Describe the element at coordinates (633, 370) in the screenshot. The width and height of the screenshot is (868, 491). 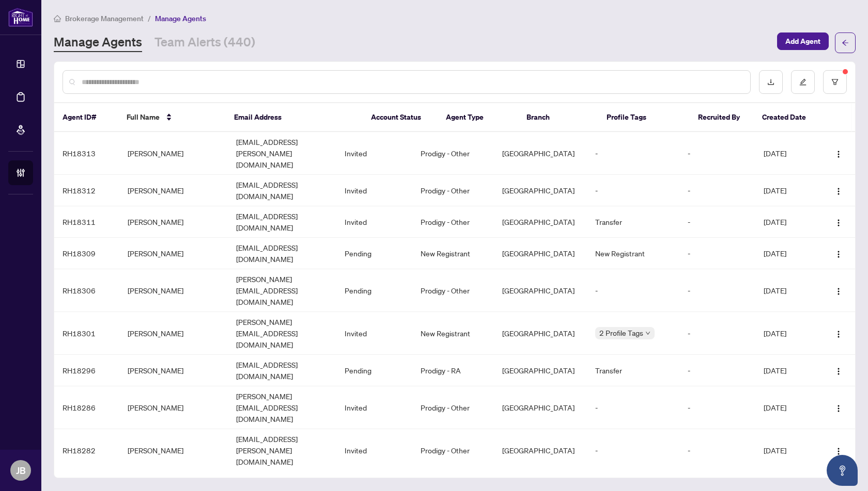
I see `td: Transfer` at that location.